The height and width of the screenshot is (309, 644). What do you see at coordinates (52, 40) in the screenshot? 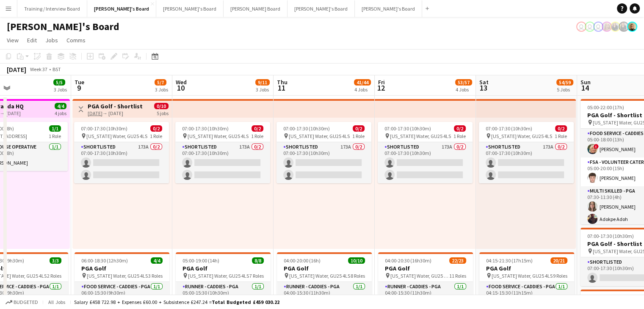
I see `a: Jobs` at bounding box center [52, 40].